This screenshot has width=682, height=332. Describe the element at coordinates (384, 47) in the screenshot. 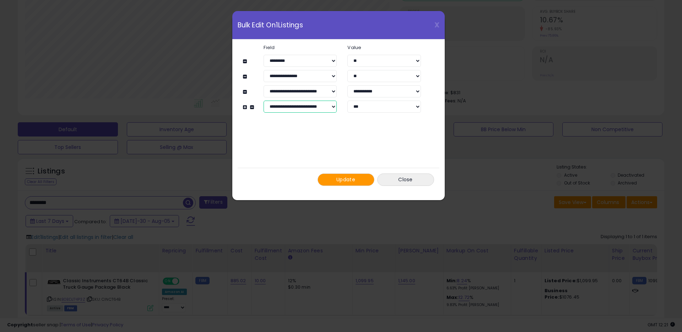

I see `label: Value` at that location.